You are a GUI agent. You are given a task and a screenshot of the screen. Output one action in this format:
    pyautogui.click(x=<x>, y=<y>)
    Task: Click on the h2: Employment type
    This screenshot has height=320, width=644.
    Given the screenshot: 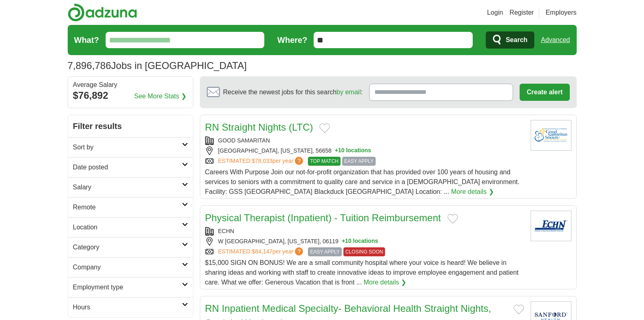 What is the action you would take?
    pyautogui.click(x=127, y=287)
    